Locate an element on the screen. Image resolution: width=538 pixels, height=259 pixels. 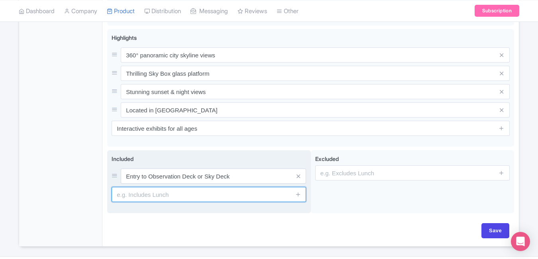
span: Excluded is located at coordinates (327, 159).